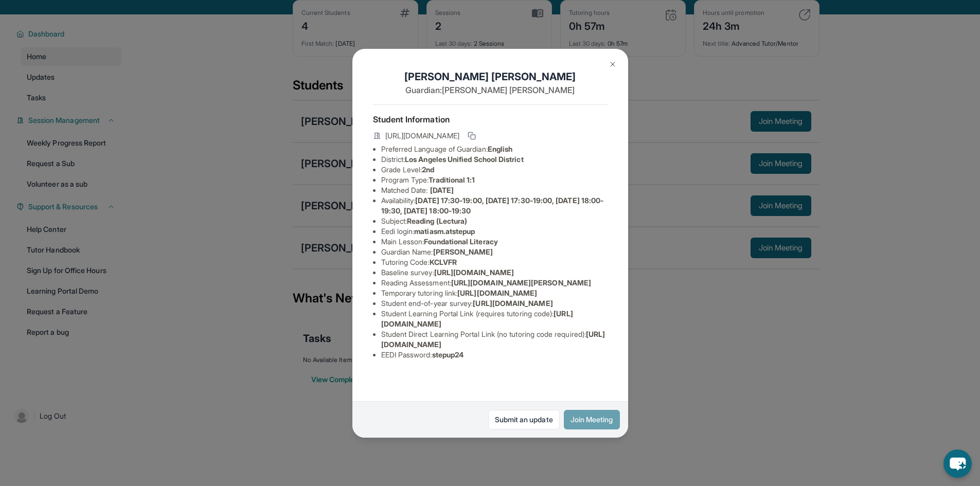 The height and width of the screenshot is (486, 980). I want to click on a: Submit an update, so click(523, 420).